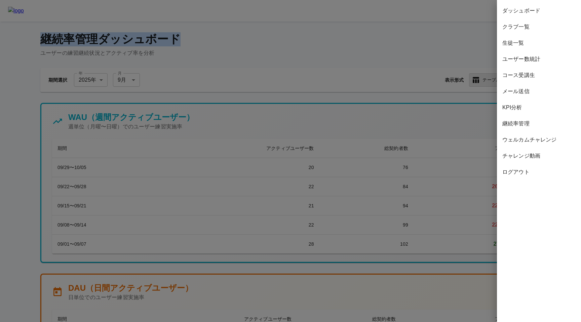 The height and width of the screenshot is (322, 581). What do you see at coordinates (539, 108) in the screenshot?
I see `span: KPI分析` at bounding box center [539, 108].